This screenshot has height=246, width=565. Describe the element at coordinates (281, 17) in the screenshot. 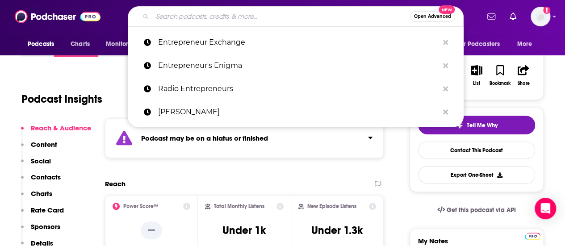

I see `input: Search podcasts, credits, & more...` at that location.